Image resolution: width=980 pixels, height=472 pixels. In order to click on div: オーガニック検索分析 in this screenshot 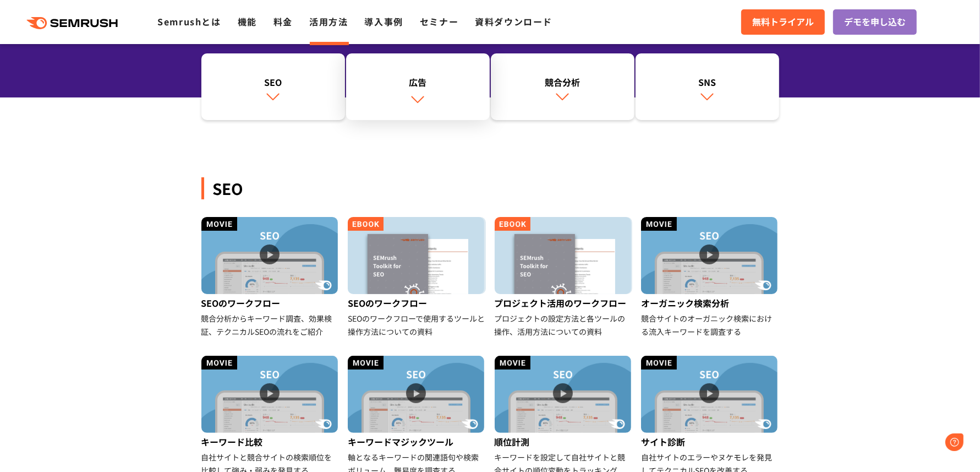, I will do `click(710, 303)`.